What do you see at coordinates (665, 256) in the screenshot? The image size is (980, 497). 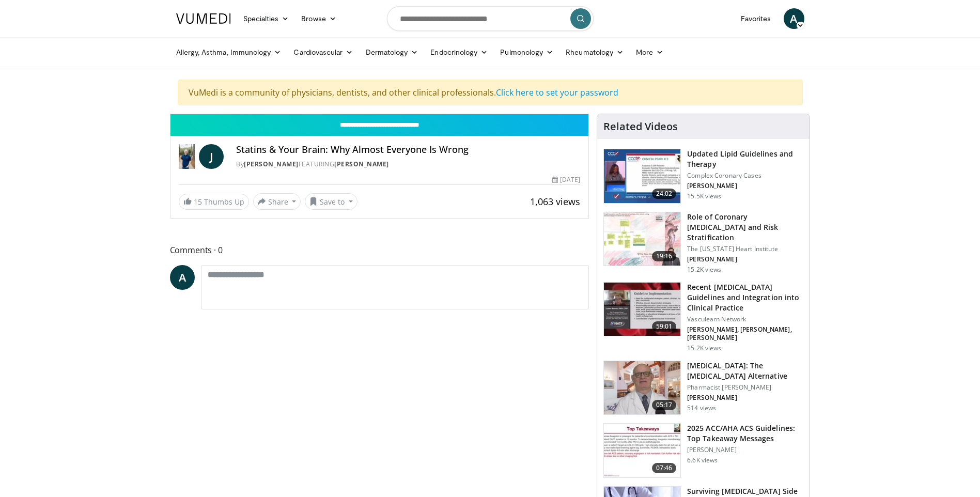 I see `span: 19:16` at bounding box center [665, 256].